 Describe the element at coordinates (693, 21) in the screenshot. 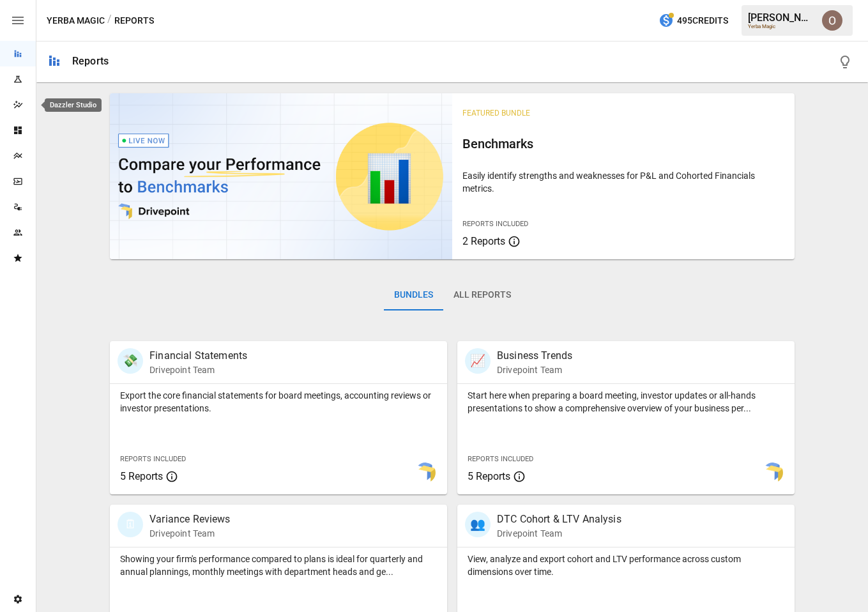

I see `button: 495Credits` at that location.